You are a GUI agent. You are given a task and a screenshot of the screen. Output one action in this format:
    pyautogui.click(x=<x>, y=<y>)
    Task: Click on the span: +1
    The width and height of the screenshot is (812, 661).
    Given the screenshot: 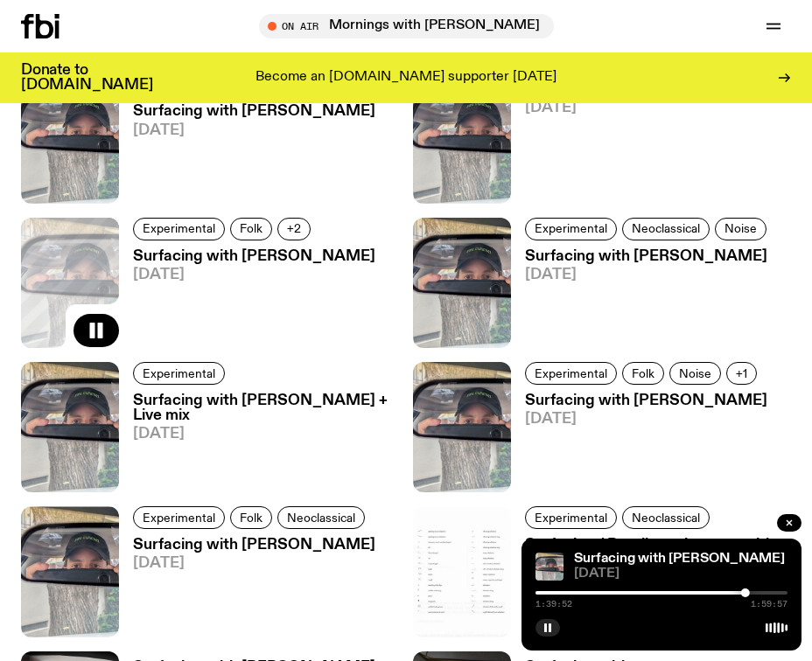 What is the action you would take?
    pyautogui.click(x=742, y=373)
    